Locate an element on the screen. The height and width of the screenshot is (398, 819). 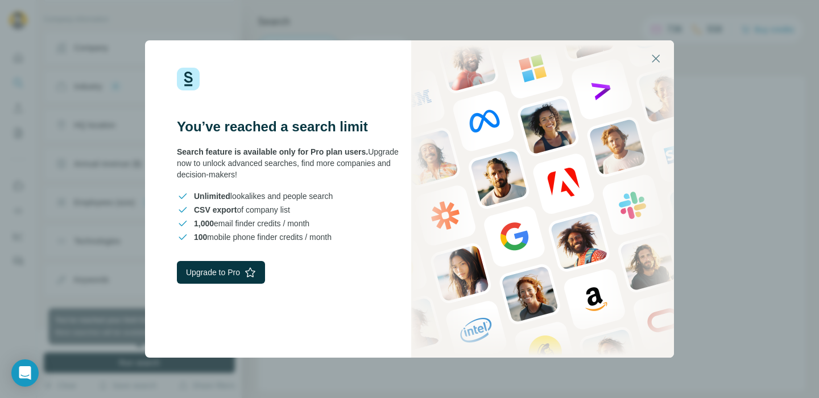
div: Upgrade now to unlock advanced searches, find more companies and decision-makers! is located at coordinates (293, 163).